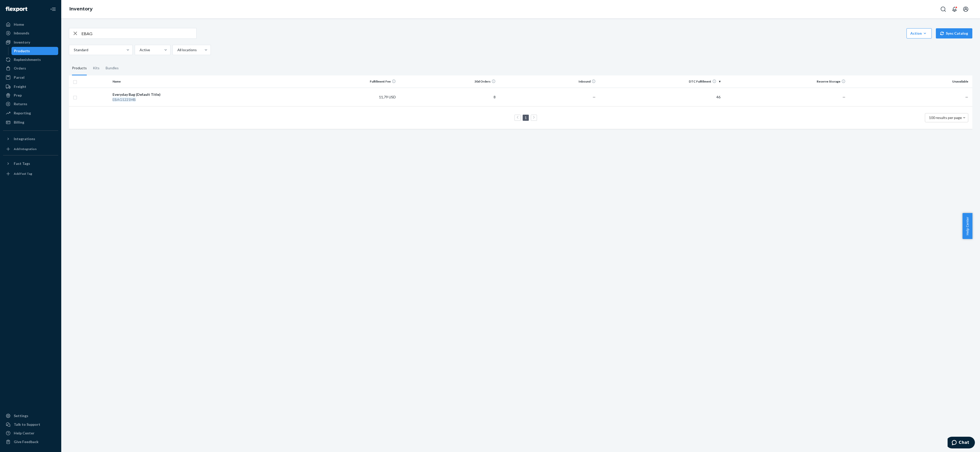  Describe the element at coordinates (139, 33) in the screenshot. I see `input: Search inventory by name or sku` at that location.